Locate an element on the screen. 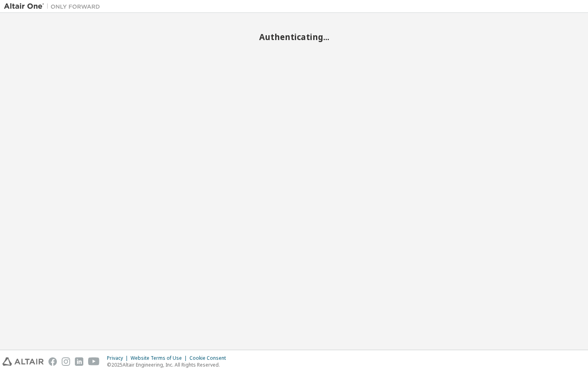  img: linkedin.svg is located at coordinates (79, 361).